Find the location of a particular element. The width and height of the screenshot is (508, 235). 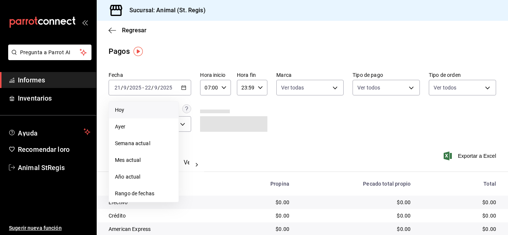

font: Hora inicio is located at coordinates (212, 75).